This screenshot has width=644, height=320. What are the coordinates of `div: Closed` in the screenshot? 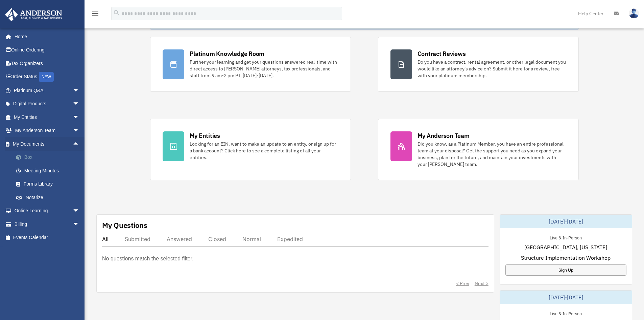 It's located at (217, 239).